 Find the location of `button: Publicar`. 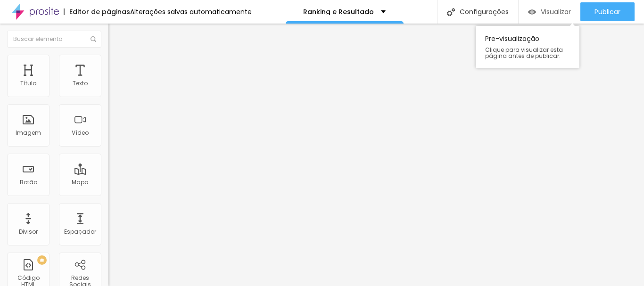

button: Publicar is located at coordinates (607, 12).